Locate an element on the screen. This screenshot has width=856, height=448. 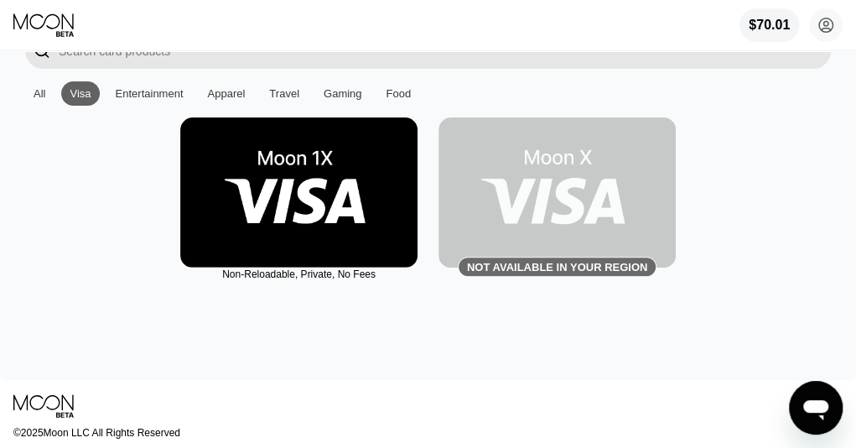
div: All is located at coordinates (39, 93).